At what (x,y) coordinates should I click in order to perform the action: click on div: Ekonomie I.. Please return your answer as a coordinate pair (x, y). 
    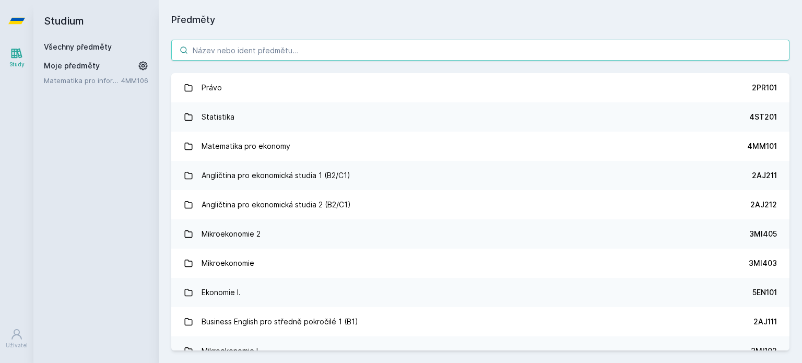
    Looking at the image, I should click on (221, 292).